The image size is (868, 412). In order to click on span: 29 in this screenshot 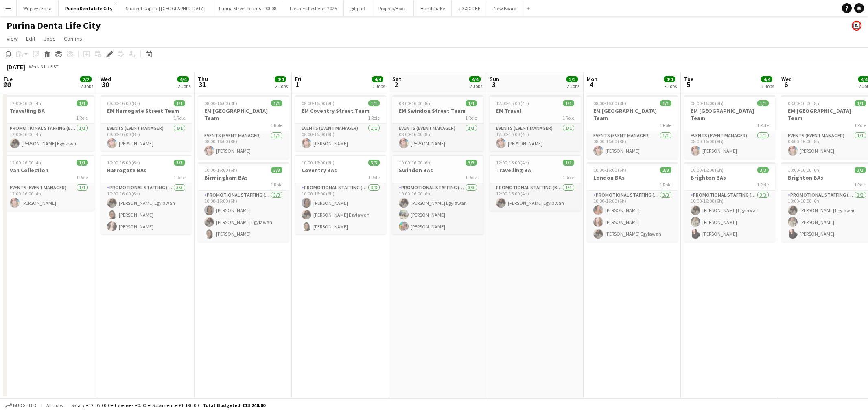, I will do `click(7, 84)`.